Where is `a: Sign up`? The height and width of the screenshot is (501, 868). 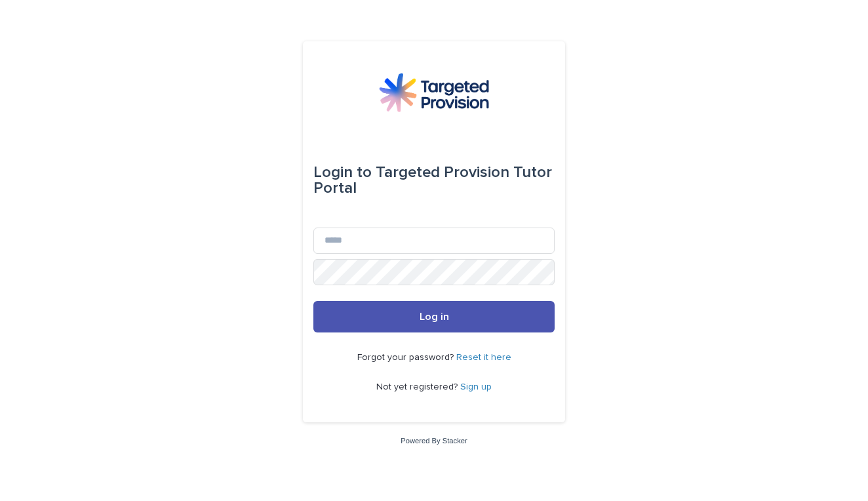
a: Sign up is located at coordinates (476, 387).